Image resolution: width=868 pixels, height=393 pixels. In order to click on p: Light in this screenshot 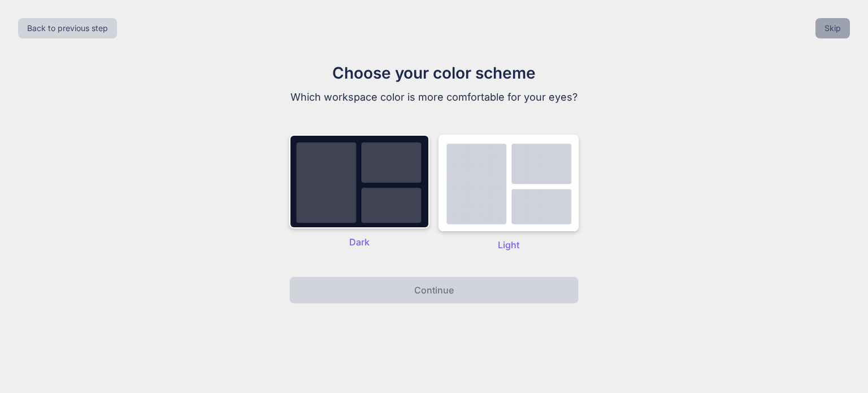, I will do `click(509, 245)`.